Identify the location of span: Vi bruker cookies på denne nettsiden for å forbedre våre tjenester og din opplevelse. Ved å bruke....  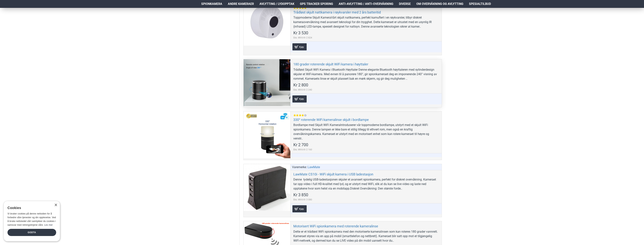
(32, 219).